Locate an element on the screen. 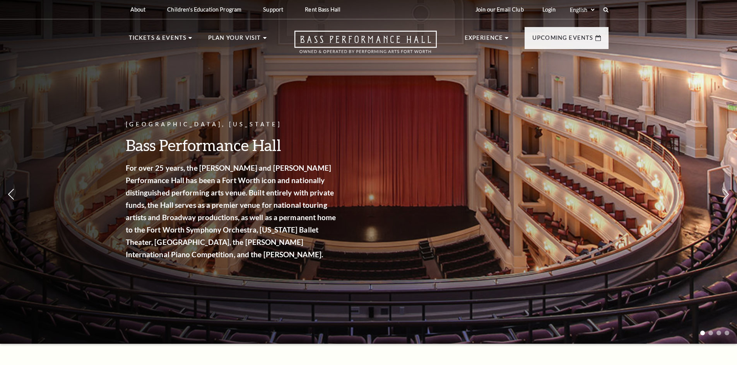  h3: Bass Performance Hall is located at coordinates (232, 145).